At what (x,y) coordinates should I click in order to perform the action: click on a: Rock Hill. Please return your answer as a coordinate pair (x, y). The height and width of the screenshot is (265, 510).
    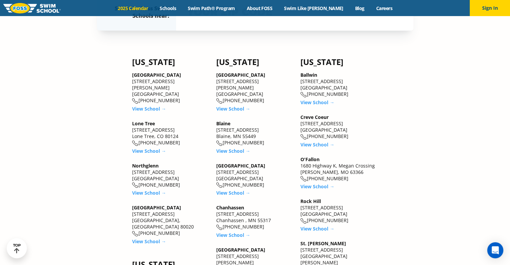
    Looking at the image, I should click on (311, 201).